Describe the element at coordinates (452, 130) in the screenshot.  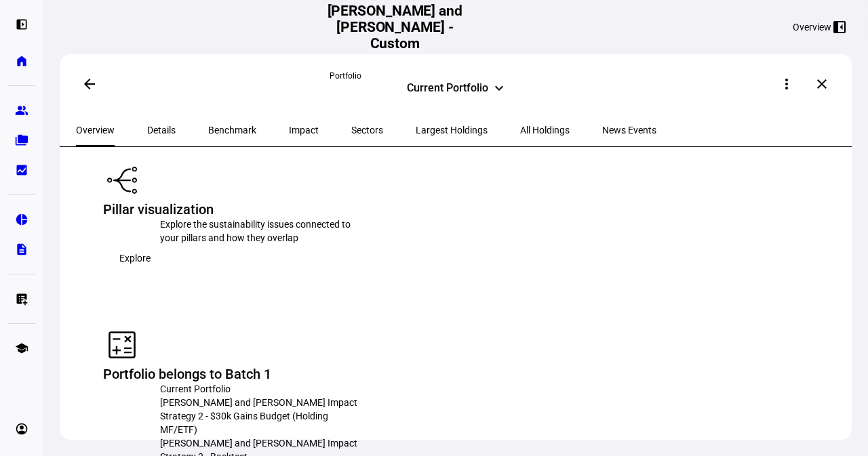
I see `span: Largest Holdings` at that location.